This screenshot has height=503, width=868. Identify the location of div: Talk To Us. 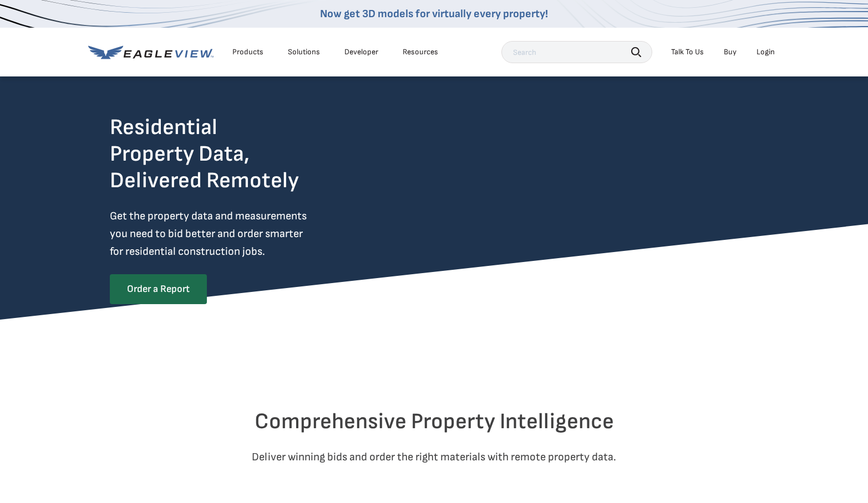
(688, 52).